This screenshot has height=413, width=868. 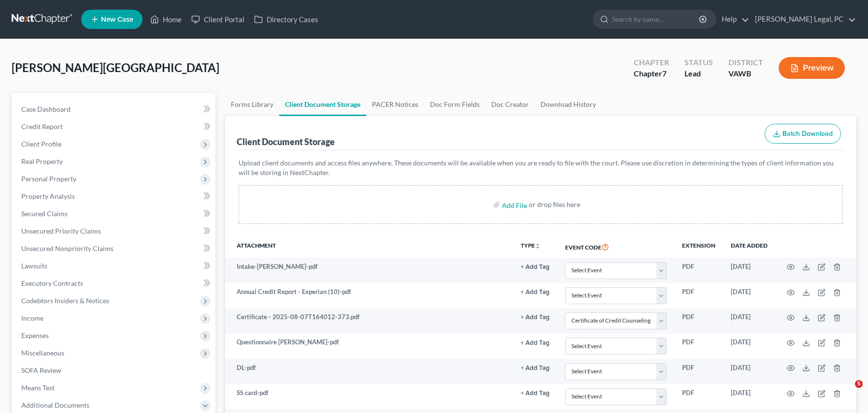 What do you see at coordinates (55, 405) in the screenshot?
I see `span: Additional Documents` at bounding box center [55, 405].